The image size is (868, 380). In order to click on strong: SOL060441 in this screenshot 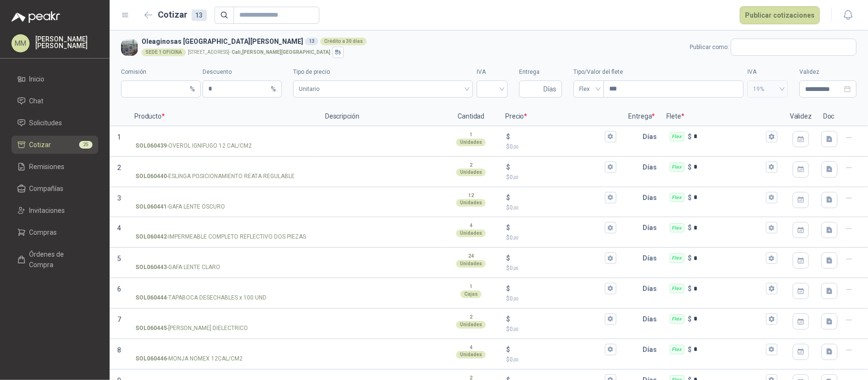, I will do `click(151, 207)`.